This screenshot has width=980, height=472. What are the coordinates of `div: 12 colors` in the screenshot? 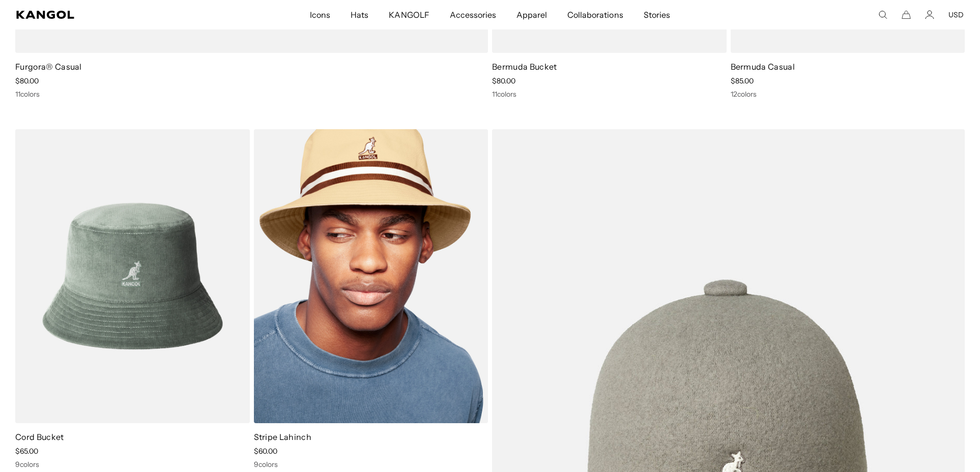 It's located at (848, 94).